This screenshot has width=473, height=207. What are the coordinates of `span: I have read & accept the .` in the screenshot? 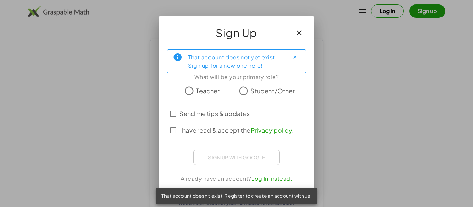 It's located at (237, 130).